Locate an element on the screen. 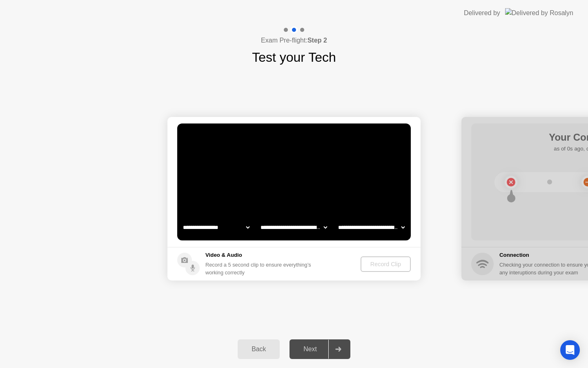 The width and height of the screenshot is (588, 368). select: Available cameras is located at coordinates (216, 228).